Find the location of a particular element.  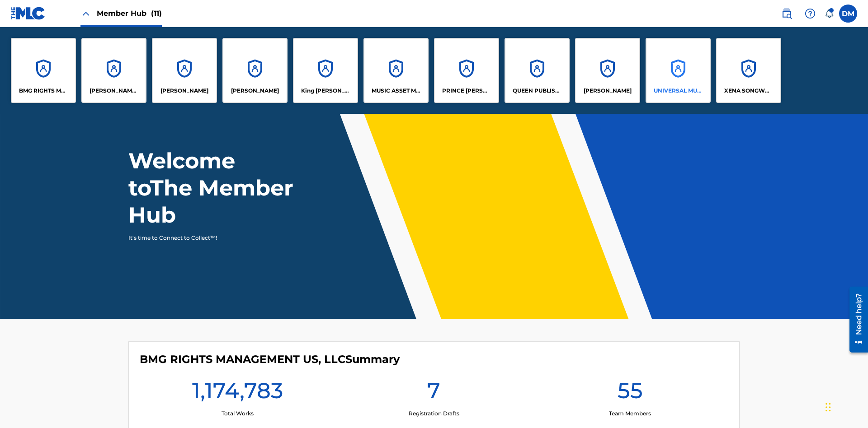

a: AccountsUNIVERSAL MUSIC PUB GROUP is located at coordinates (678, 71).